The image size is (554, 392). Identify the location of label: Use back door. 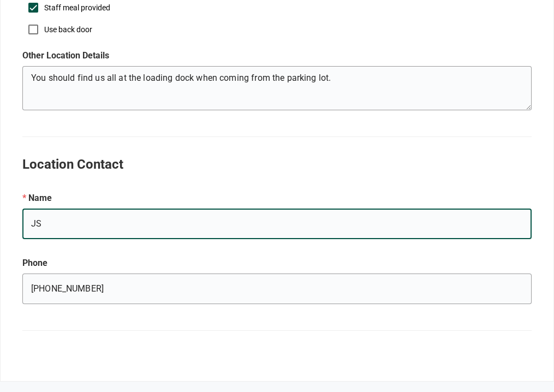
(68, 29).